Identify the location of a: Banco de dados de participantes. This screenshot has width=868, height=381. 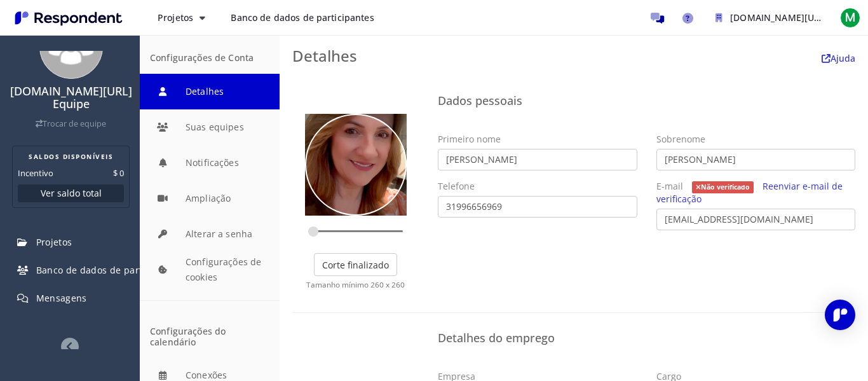
(302, 18).